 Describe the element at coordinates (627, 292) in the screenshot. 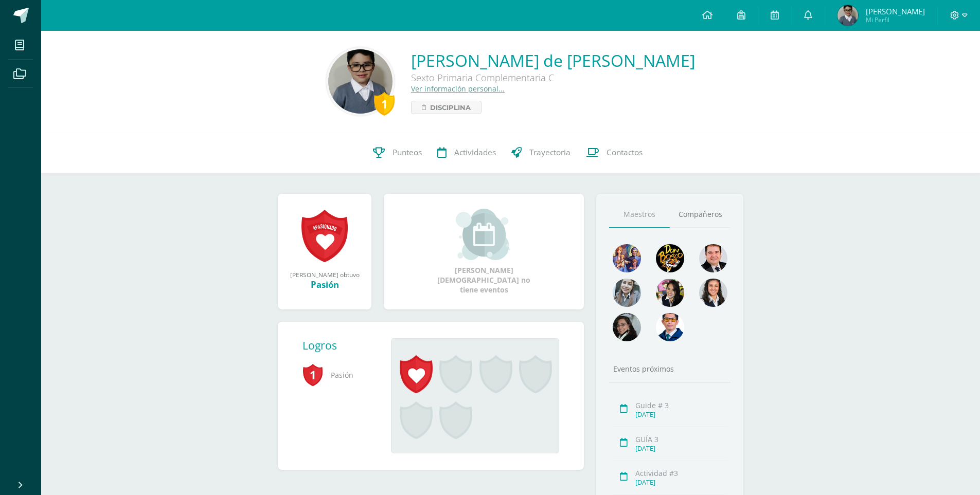

I see `img: 45bd7986b8947ad7e5894cbc9b781108.png` at that location.